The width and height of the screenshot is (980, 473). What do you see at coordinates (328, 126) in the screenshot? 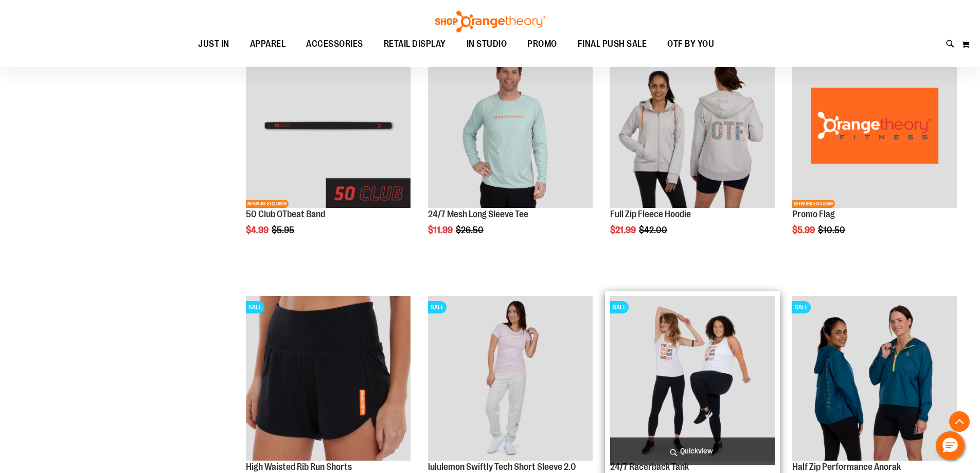
I see `a: Main View of 2024 50 Club OTBeat BandSALENETWORK EXCLUSIVE` at bounding box center [328, 126].